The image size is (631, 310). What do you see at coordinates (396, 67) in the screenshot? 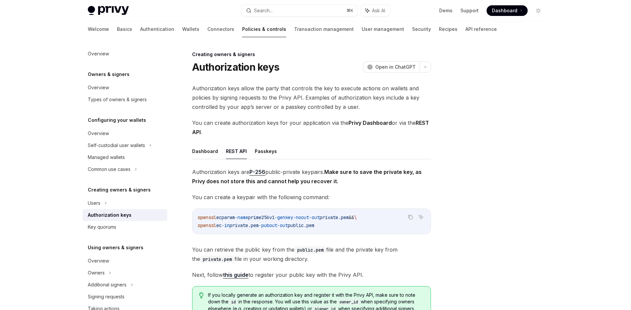
I see `span: Open in ChatGPT` at bounding box center [396, 67].